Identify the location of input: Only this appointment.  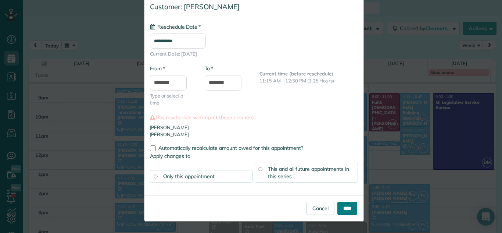
(155, 176).